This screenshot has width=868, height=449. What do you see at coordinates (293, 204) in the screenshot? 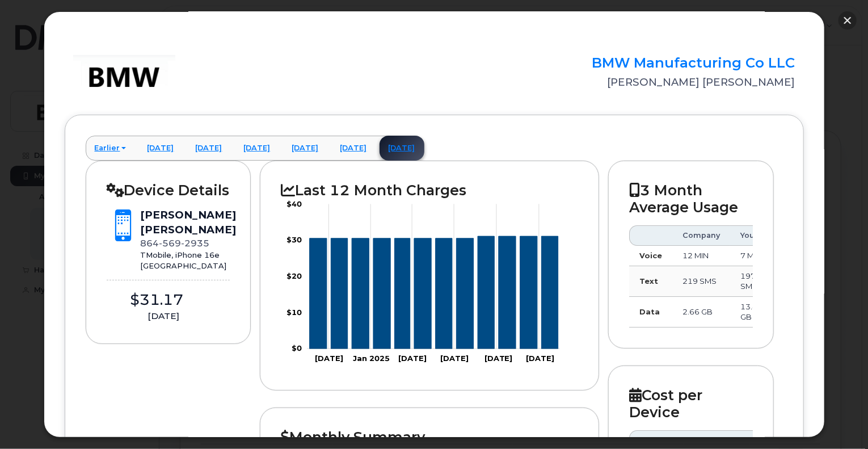
I see `tspan: $40` at bounding box center [293, 204].